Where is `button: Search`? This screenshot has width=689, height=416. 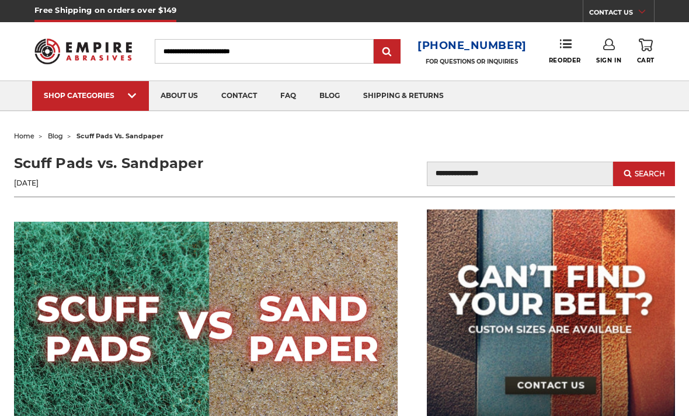 button: Search is located at coordinates (644, 174).